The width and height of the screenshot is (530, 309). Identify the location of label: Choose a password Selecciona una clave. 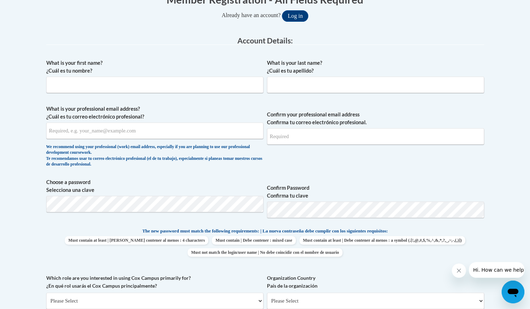
(155, 186).